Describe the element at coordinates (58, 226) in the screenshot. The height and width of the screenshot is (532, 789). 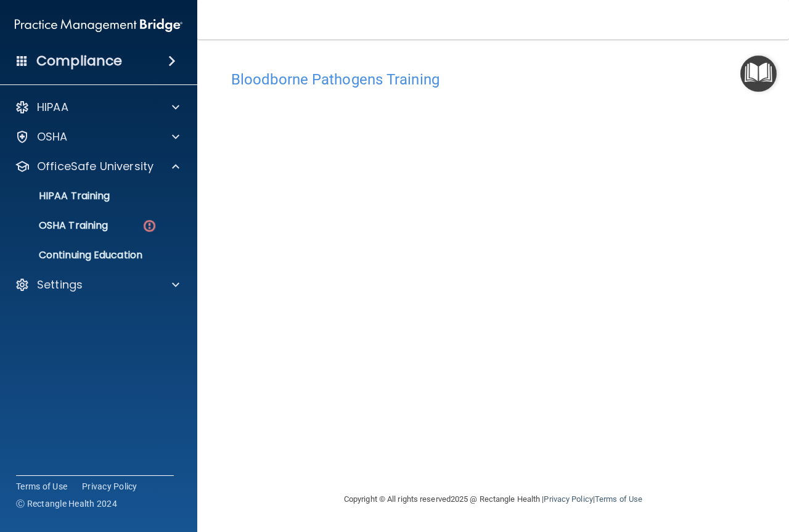
I see `p: OSHA Training` at that location.